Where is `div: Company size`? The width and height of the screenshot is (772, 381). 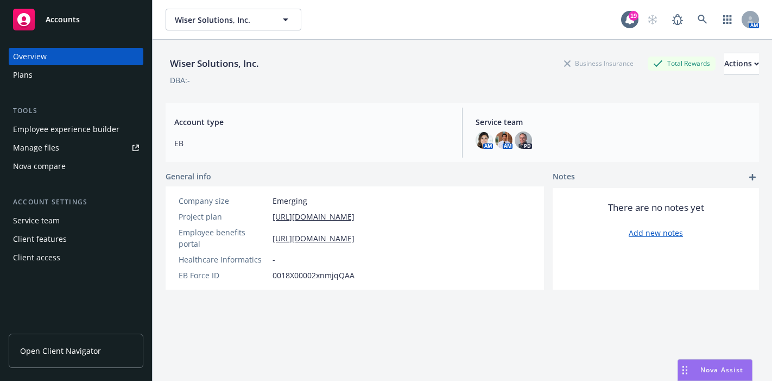
div: Company size is located at coordinates (223, 200).